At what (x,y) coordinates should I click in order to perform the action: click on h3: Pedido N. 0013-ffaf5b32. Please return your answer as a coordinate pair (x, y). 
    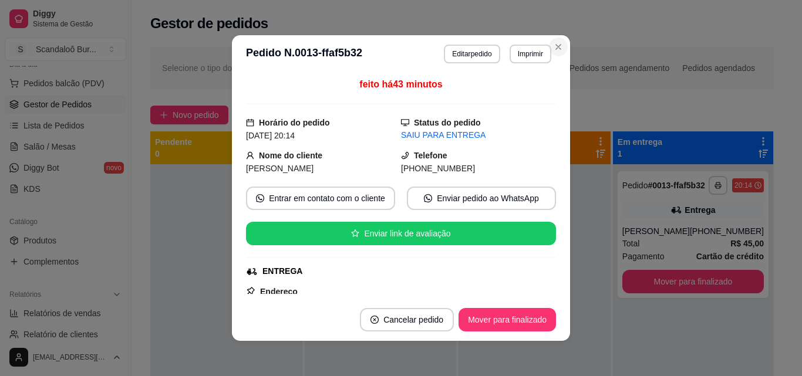
    Looking at the image, I should click on (304, 54).